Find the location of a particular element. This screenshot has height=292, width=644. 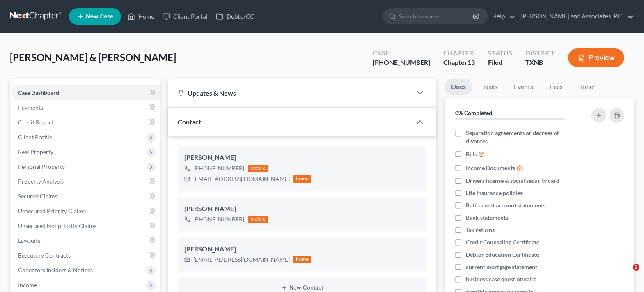

span: New Case is located at coordinates (100, 17).